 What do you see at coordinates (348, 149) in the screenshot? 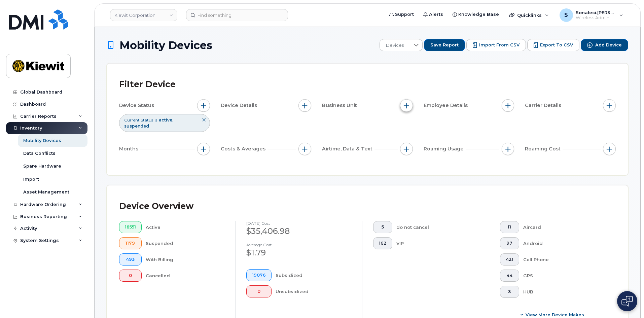
I see `span: Airtime, Data & Text` at bounding box center [348, 149].